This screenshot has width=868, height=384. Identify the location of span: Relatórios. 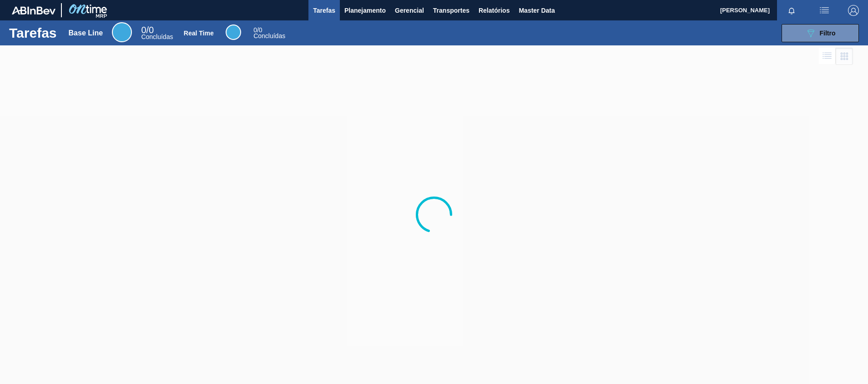
(494, 10).